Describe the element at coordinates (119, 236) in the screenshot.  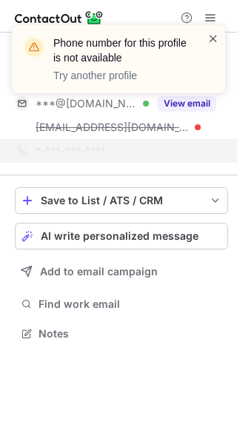
I see `span: AI write personalized message` at that location.